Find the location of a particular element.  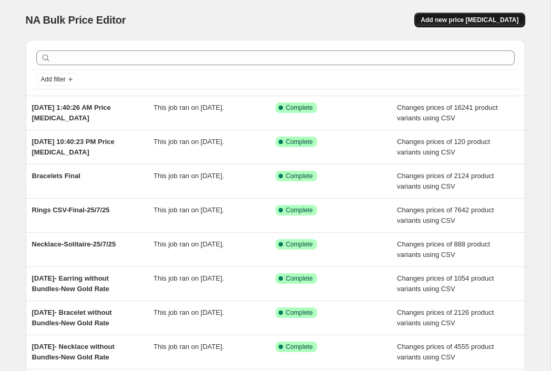

span: NA Bulk Price Editor is located at coordinates (76, 20).